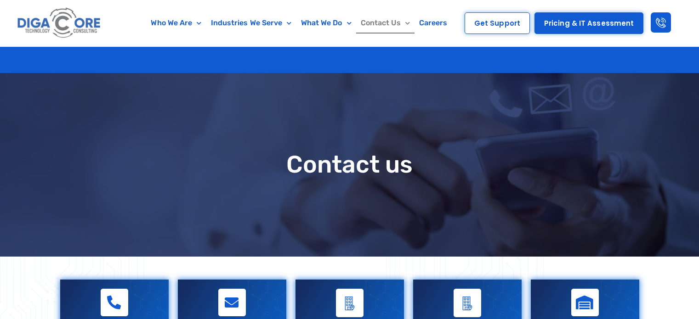  Describe the element at coordinates (467, 303) in the screenshot. I see `a: Virginia Office` at that location.